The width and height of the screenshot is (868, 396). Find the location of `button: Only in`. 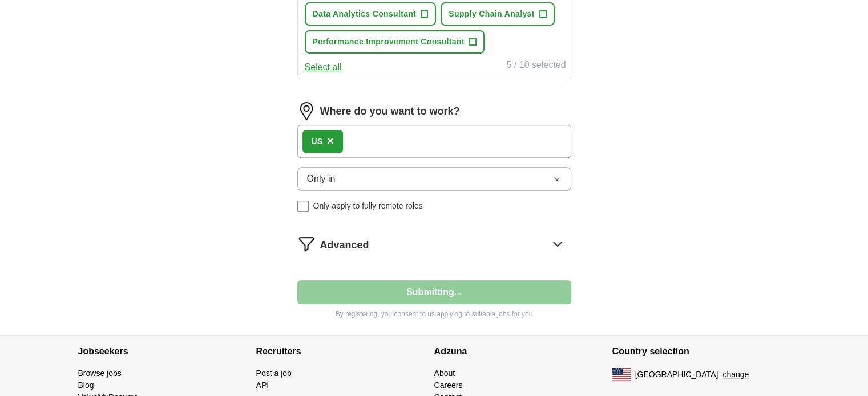

button: Only in is located at coordinates (434, 179).